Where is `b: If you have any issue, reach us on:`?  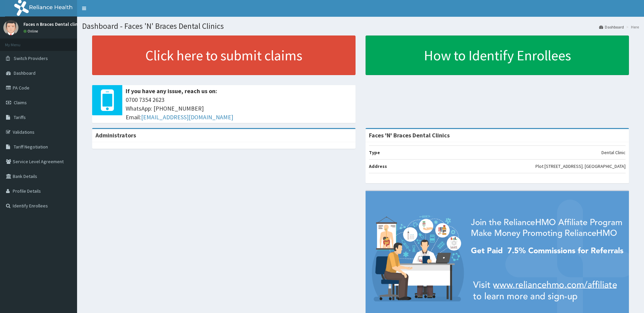 b: If you have any issue, reach us on: is located at coordinates (171, 91).